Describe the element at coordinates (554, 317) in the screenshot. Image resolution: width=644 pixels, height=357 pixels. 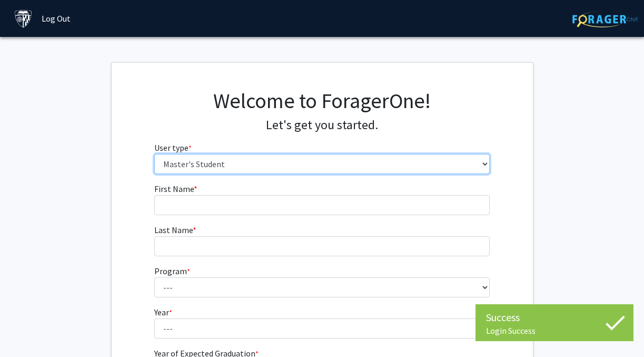
I see `div: Success` at that location.